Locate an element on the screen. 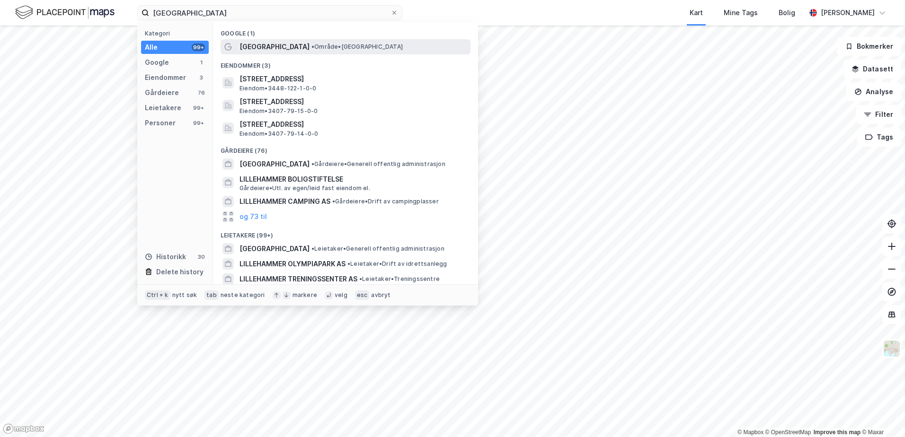 Image resolution: width=905 pixels, height=437 pixels. span: LILLEHAMMER TRENINGSSENTER AS is located at coordinates (298, 279).